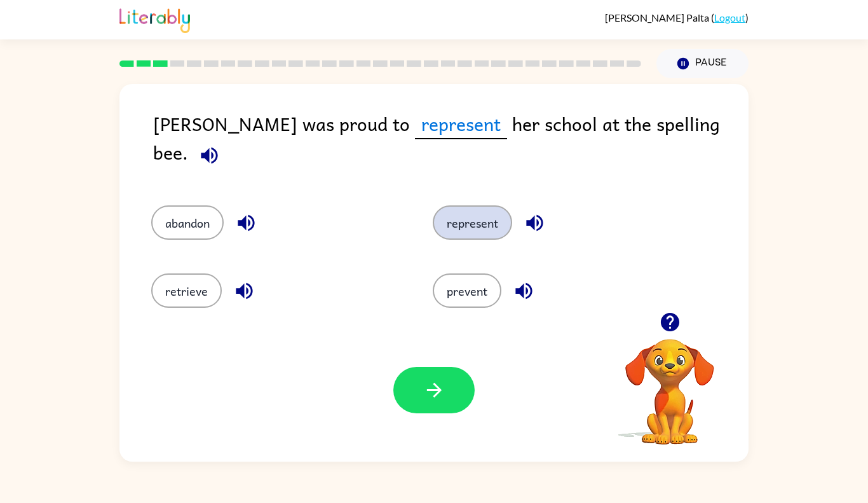 The image size is (868, 503). I want to click on span: represent, so click(461, 124).